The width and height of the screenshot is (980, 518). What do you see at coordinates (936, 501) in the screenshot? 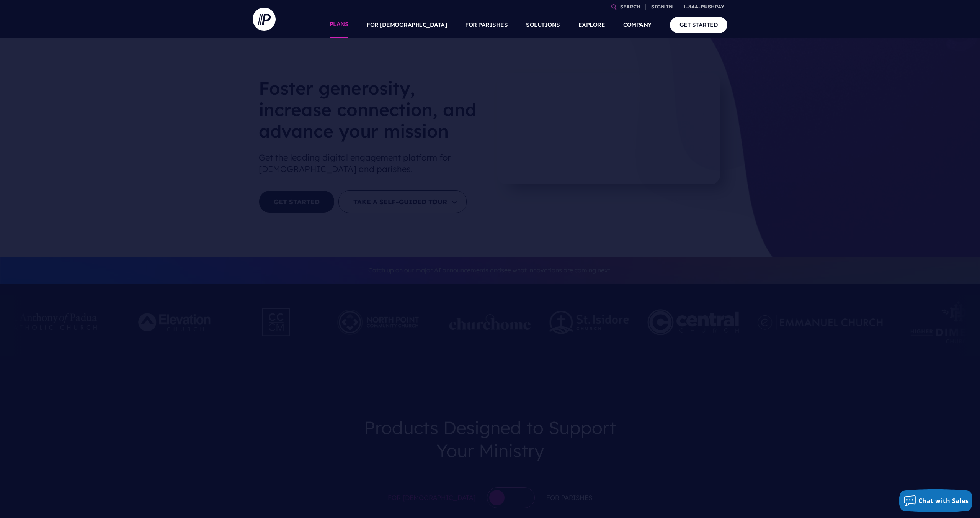
I see `button: Chat with Sales` at bounding box center [936, 501].